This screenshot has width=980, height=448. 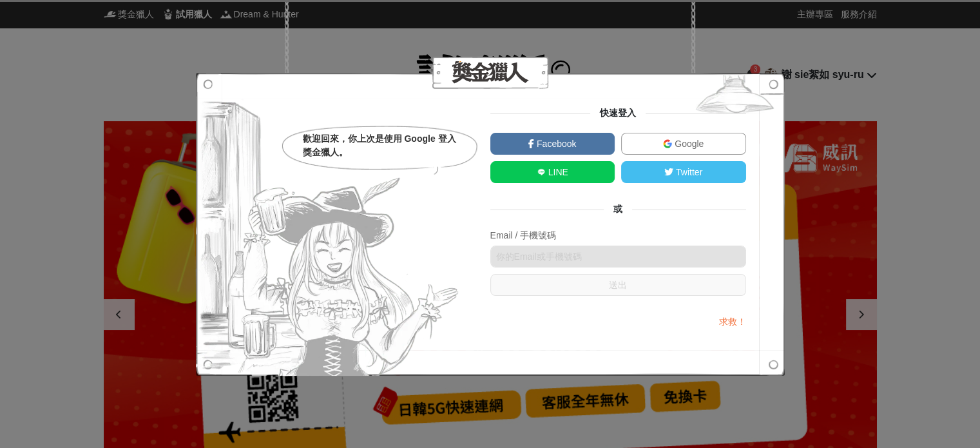 What do you see at coordinates (618, 113) in the screenshot?
I see `span: 快速登入` at bounding box center [618, 113].